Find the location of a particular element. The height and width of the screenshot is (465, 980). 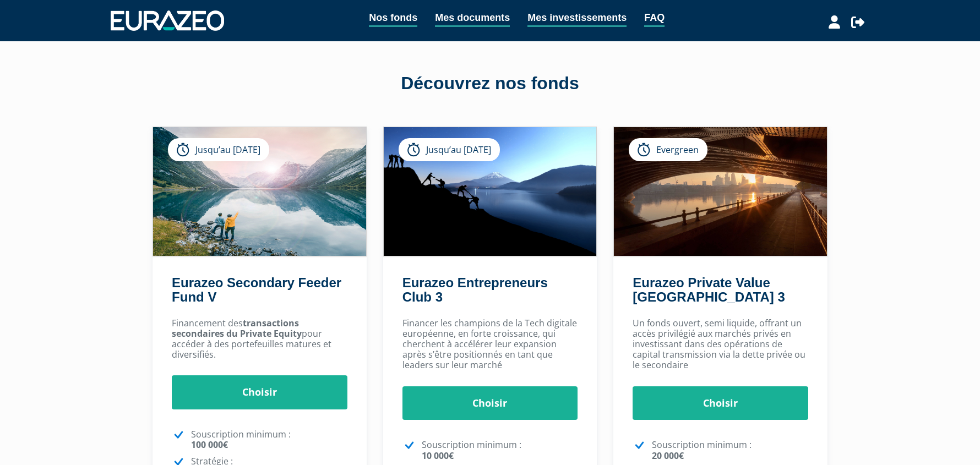

p: Un fonds ouvert, semi liquide, offrant un accès privilégié aux marchés privés en investissant dan... is located at coordinates (720, 344).